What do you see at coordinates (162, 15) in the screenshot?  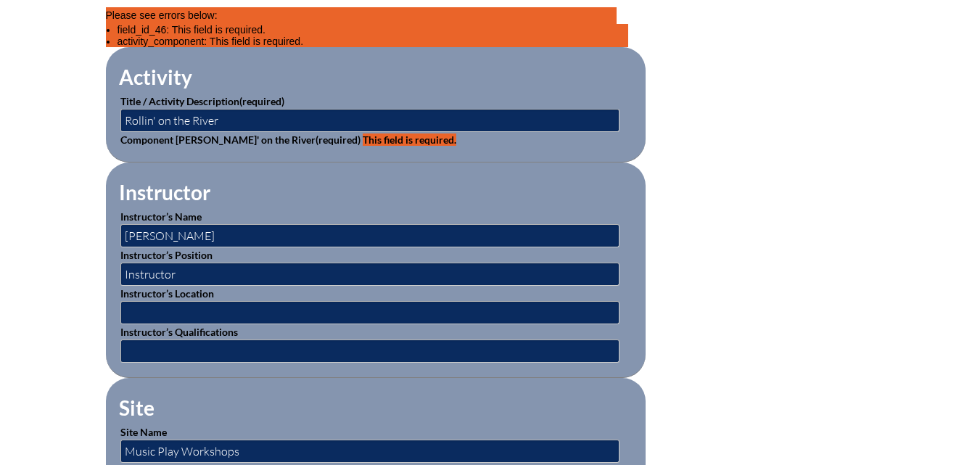 I see `b: Please see errors below:` at bounding box center [162, 15].